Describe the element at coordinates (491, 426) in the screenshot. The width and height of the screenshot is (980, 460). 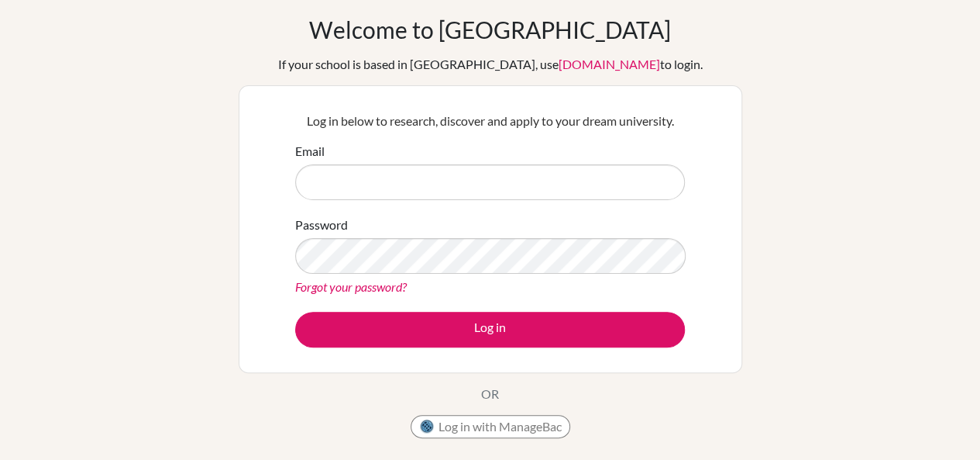
I see `button: Log in with ManageBac` at that location.